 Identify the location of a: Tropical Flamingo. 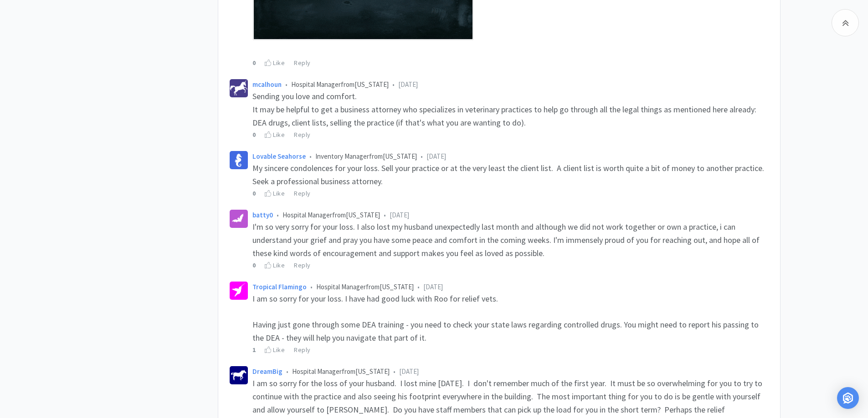
(279, 287).